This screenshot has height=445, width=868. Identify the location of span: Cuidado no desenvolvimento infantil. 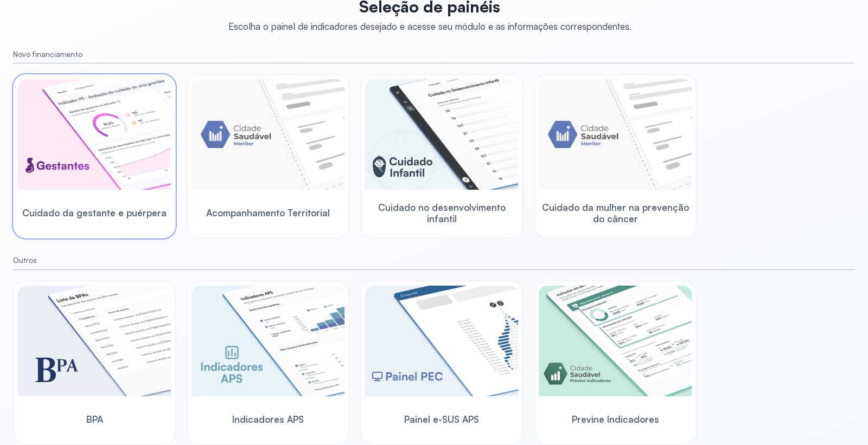
(442, 213).